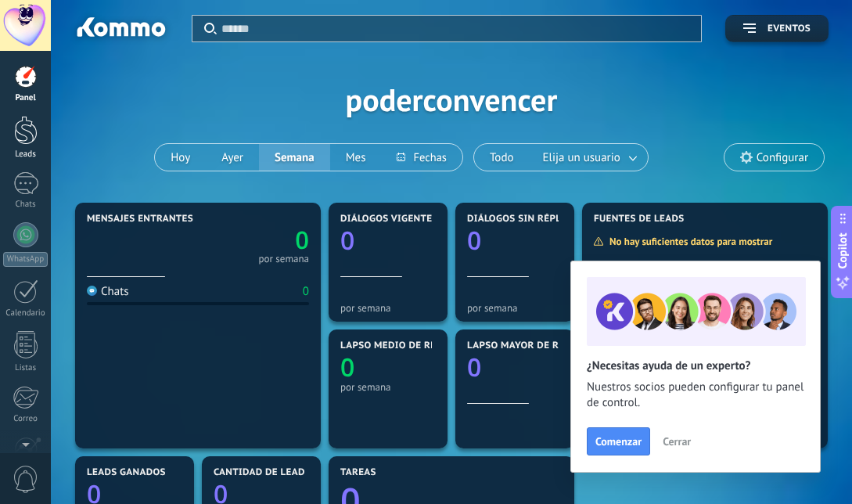  What do you see at coordinates (677, 441) in the screenshot?
I see `button: Cerrar` at bounding box center [677, 441].